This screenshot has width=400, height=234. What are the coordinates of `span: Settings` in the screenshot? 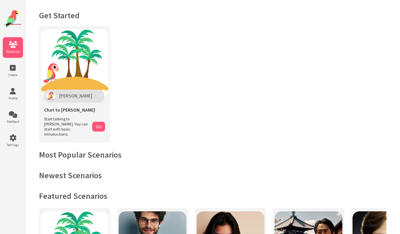 It's located at (13, 145).